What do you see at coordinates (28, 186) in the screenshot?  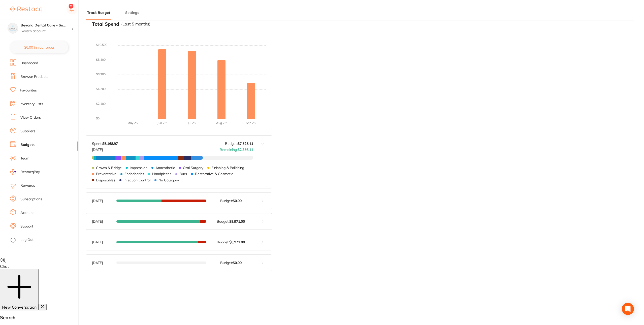 I see `a: Rewards` at bounding box center [28, 186].